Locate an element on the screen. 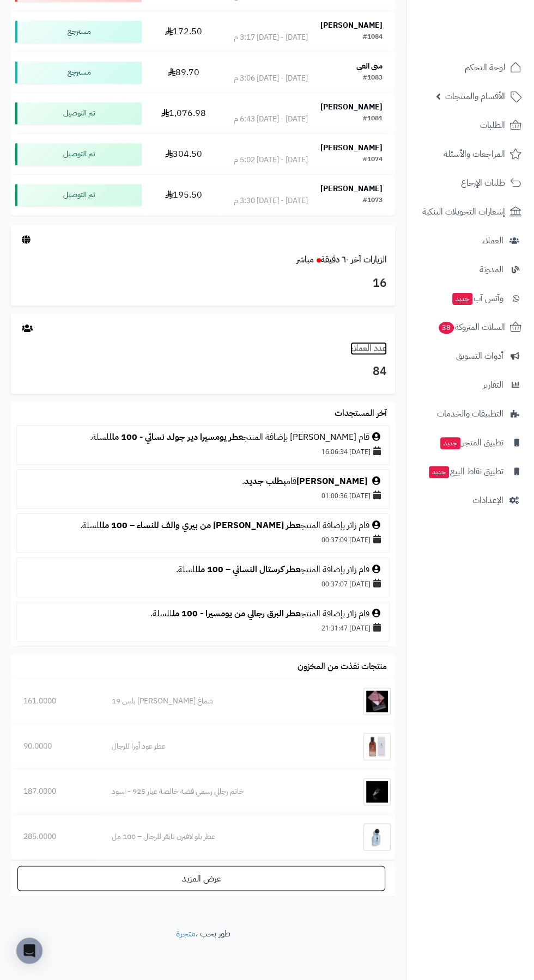 The height and width of the screenshot is (980, 534). span: السلات المتروكة is located at coordinates (472, 328).